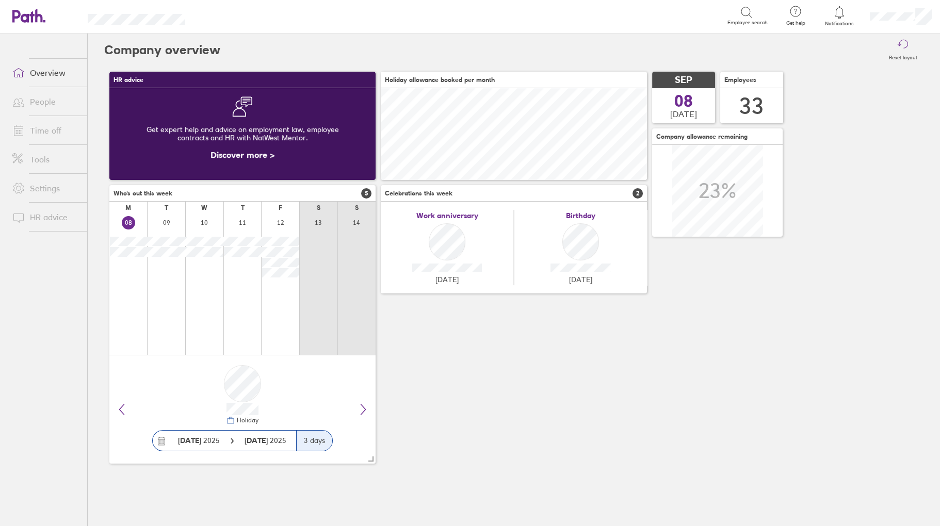 Image resolution: width=940 pixels, height=526 pixels. I want to click on span: 08, so click(684, 101).